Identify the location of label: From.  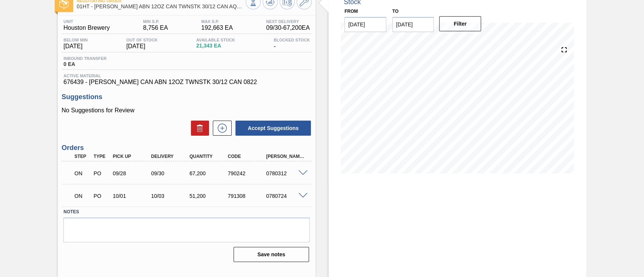
(351, 12).